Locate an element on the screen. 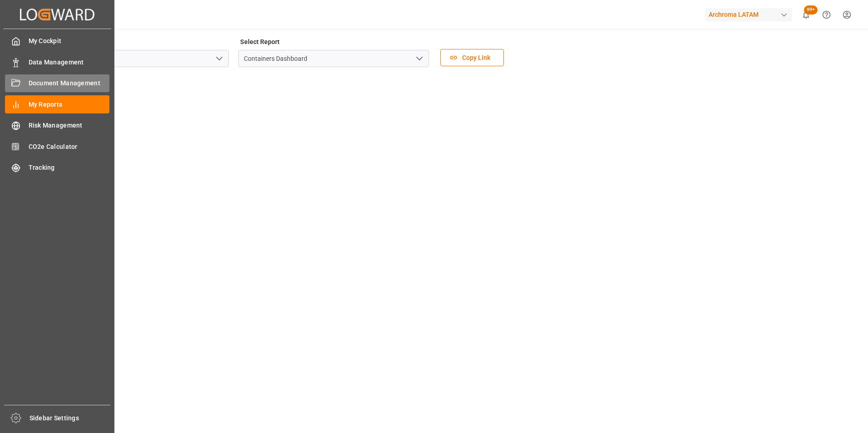 Image resolution: width=868 pixels, height=433 pixels. a: My Reports is located at coordinates (57, 104).